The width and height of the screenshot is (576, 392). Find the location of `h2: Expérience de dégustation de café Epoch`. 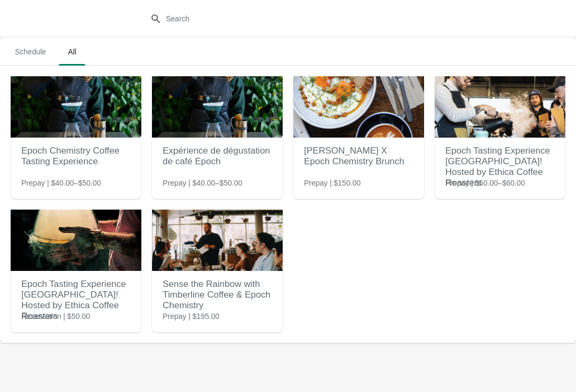

h2: Expérience de dégustation de café Epoch is located at coordinates (217, 156).